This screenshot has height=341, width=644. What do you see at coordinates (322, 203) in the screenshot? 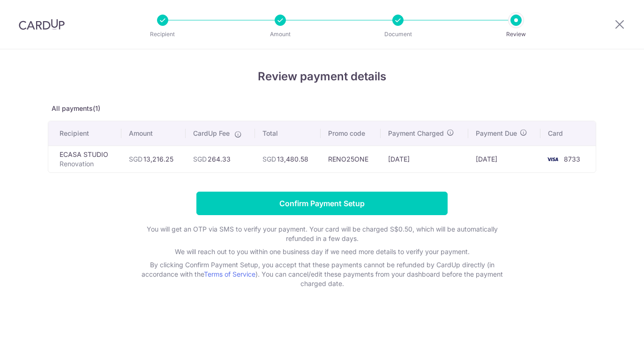
I see `input: Confirm Payment Setup` at bounding box center [322, 203].